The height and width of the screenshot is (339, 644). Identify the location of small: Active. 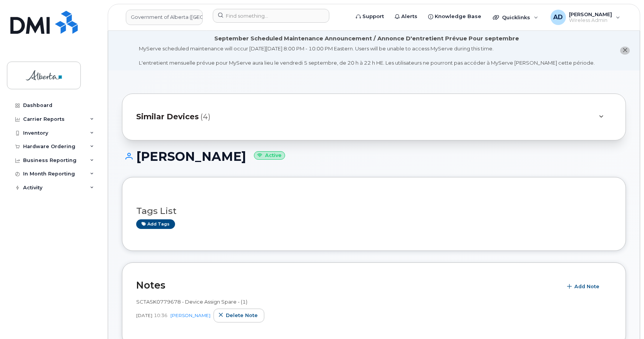
(269, 156).